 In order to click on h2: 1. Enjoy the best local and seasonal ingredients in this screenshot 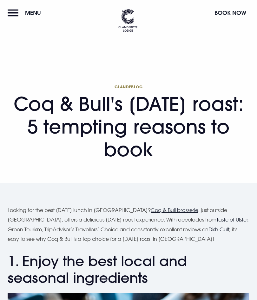, I will do `click(128, 270)`.